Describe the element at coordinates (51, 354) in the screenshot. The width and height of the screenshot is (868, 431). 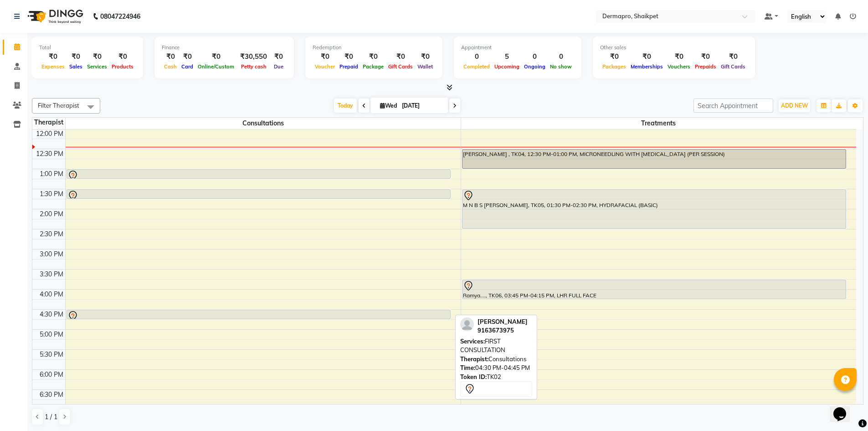
I see `div: 5:30 PM` at that location.